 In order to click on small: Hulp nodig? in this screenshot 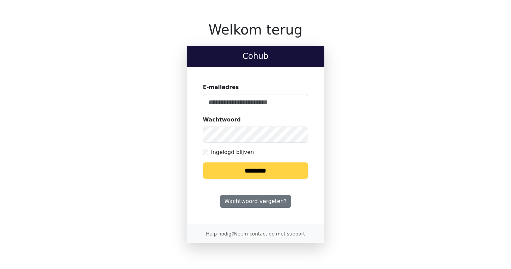, I will do `click(256, 233)`.